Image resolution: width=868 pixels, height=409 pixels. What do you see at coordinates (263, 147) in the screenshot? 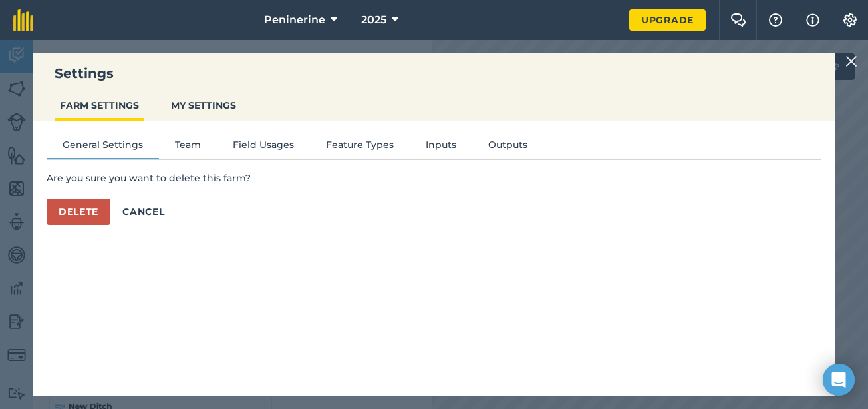
I see `button: Field Usages` at bounding box center [263, 147].